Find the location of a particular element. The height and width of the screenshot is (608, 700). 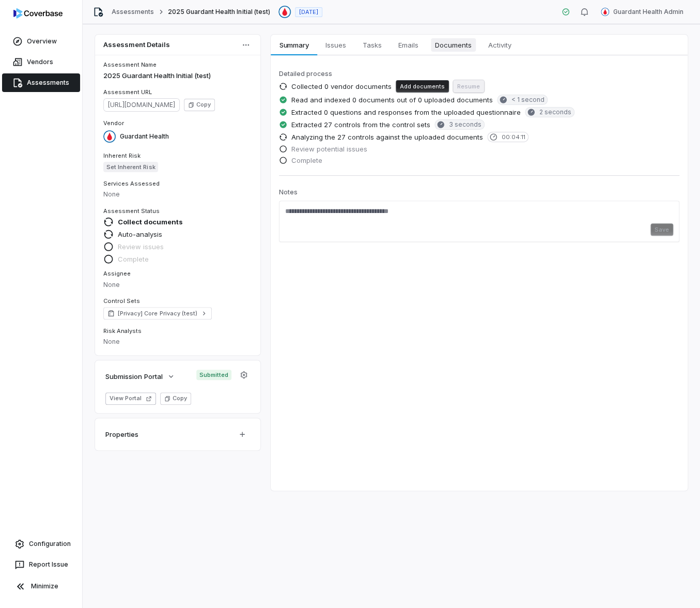

span: Extracted 27 controls from the control sets is located at coordinates (361, 125).